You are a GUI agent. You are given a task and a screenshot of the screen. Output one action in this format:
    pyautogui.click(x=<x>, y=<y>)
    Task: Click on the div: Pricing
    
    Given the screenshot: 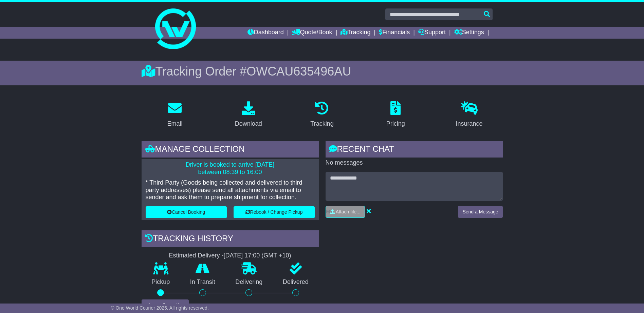 What is the action you would take?
    pyautogui.click(x=396, y=124)
    